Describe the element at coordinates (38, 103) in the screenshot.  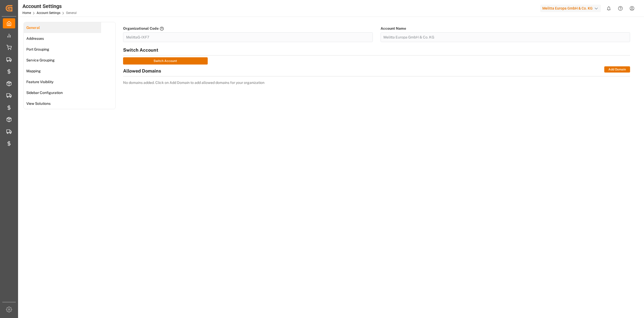
I see `span: View Solutions` at that location.